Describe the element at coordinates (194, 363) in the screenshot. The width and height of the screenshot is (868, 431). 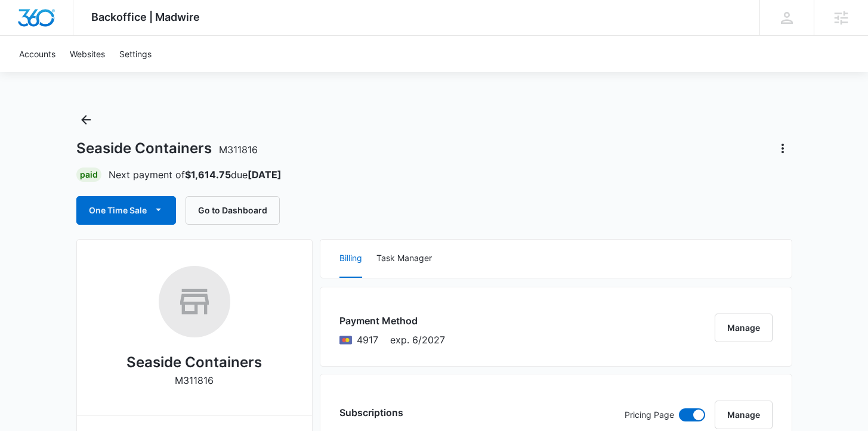
I see `h2: Seaside Containers` at that location.